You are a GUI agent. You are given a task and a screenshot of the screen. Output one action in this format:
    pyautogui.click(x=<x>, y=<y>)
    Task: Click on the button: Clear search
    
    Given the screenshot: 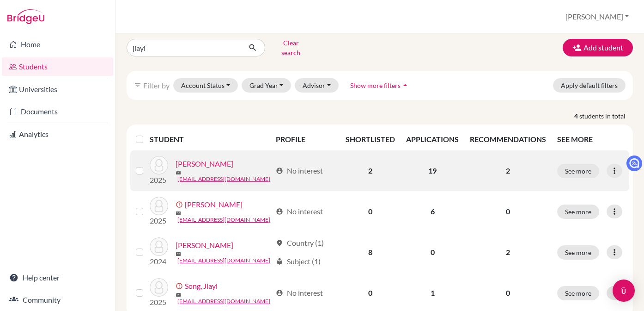 What is the action you would take?
    pyautogui.click(x=291, y=48)
    